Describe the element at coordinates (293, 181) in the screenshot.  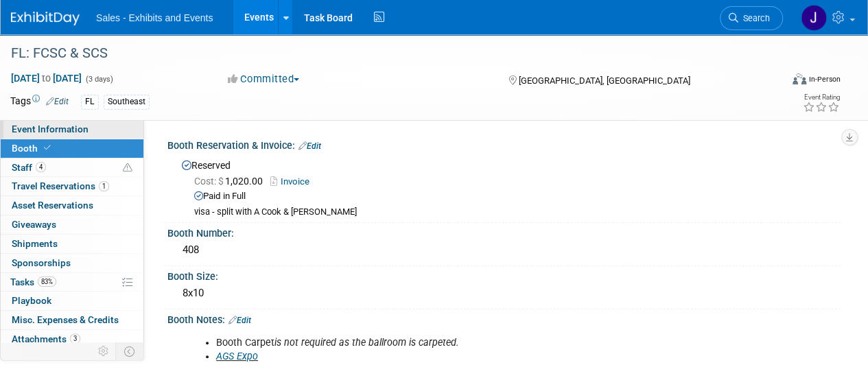
I see `a: Invoice` at that location.